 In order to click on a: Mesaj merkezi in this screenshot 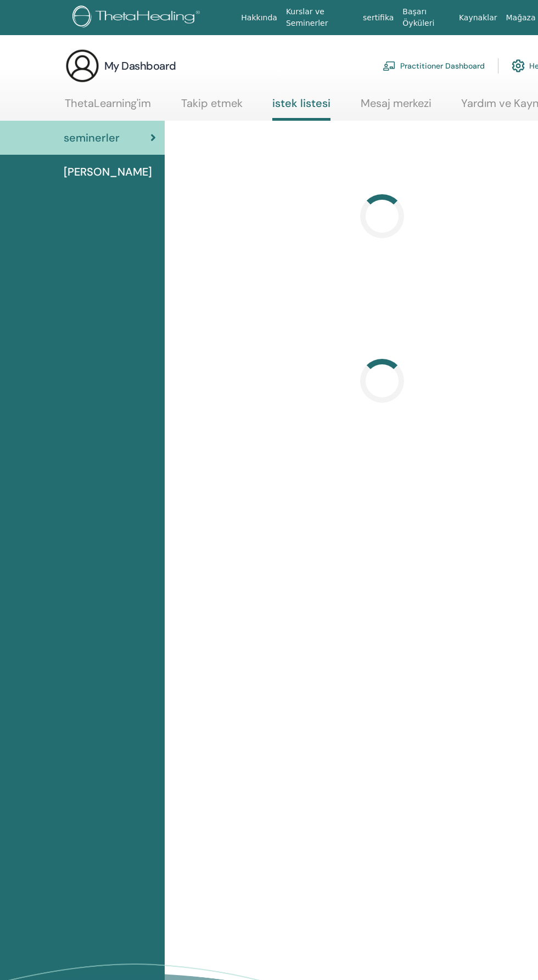, I will do `click(396, 107)`.